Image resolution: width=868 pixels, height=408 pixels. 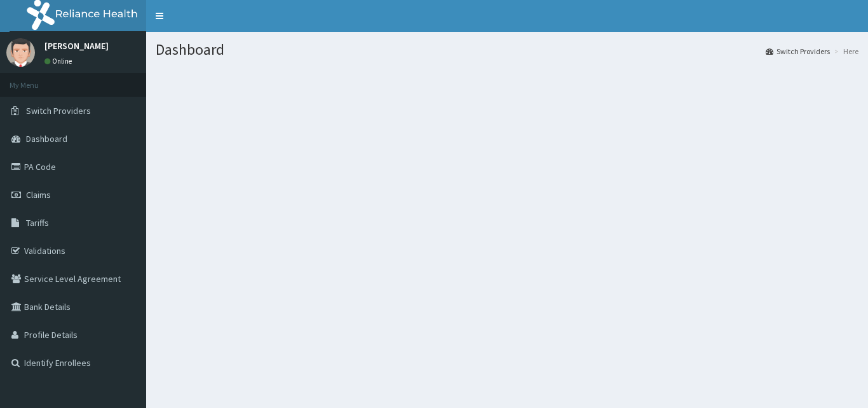 I want to click on h1: Dashboard, so click(x=507, y=50).